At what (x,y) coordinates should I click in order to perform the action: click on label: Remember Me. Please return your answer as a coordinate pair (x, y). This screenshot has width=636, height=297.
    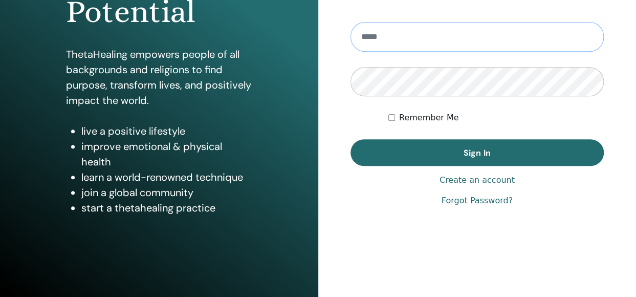
    Looking at the image, I should click on (429, 118).